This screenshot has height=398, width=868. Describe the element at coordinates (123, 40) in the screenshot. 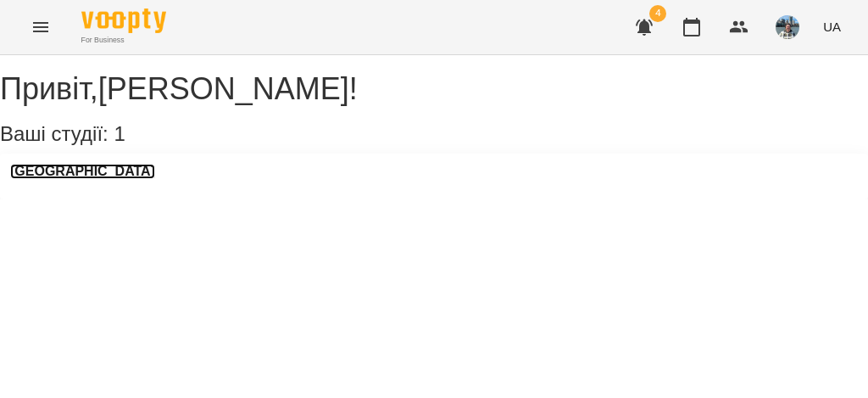

I see `span: For Business` at that location.